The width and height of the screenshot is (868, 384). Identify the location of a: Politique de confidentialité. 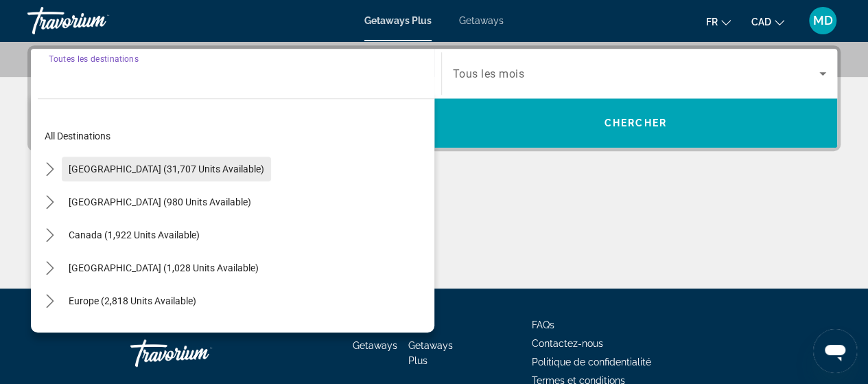
(592, 362).